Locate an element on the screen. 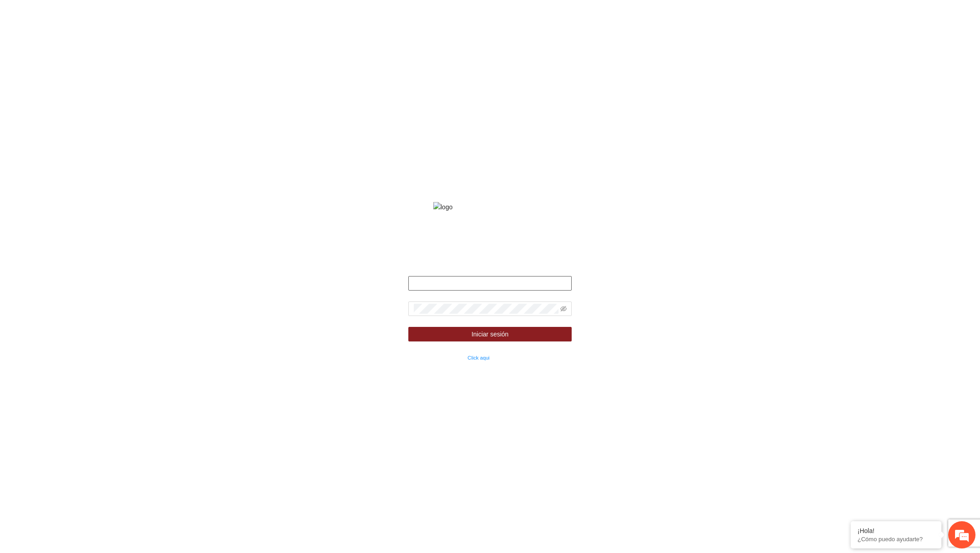 The height and width of the screenshot is (553, 980). strong: Bienvenido is located at coordinates (489, 264).